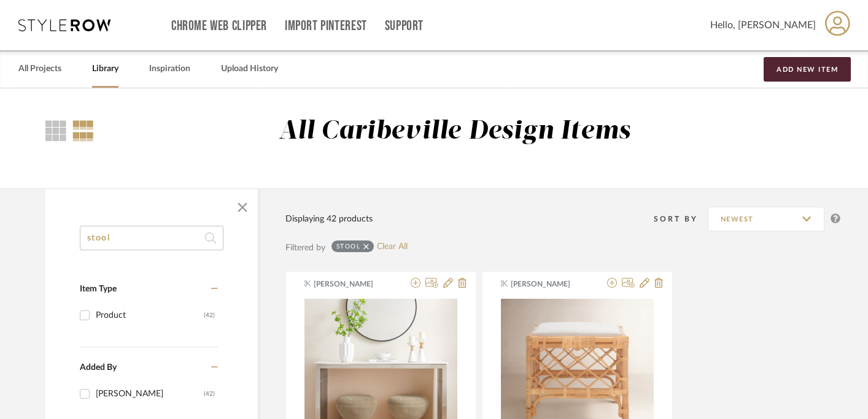 This screenshot has height=419, width=868. What do you see at coordinates (392, 247) in the screenshot?
I see `a: Clear All` at bounding box center [392, 247].